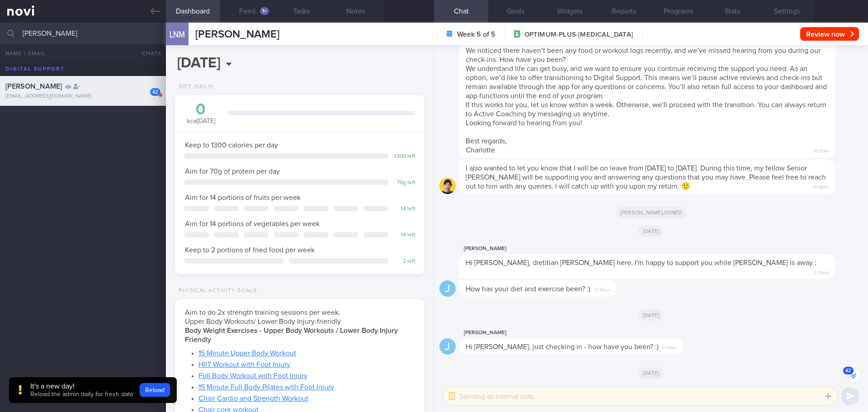 The width and height of the screenshot is (868, 412). What do you see at coordinates (853, 375) in the screenshot?
I see `button: 42` at bounding box center [853, 375].